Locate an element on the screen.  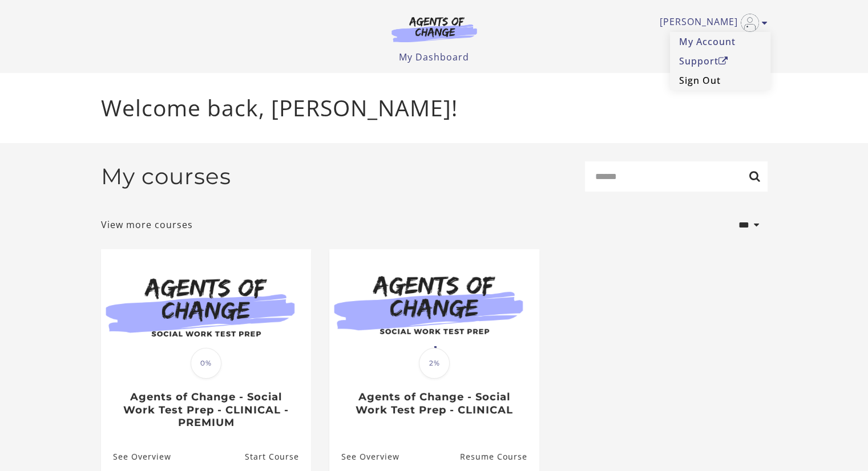
h3: Agents of Change - Social Work Test Prep - CLINICAL - PREMIUM is located at coordinates (206, 410).